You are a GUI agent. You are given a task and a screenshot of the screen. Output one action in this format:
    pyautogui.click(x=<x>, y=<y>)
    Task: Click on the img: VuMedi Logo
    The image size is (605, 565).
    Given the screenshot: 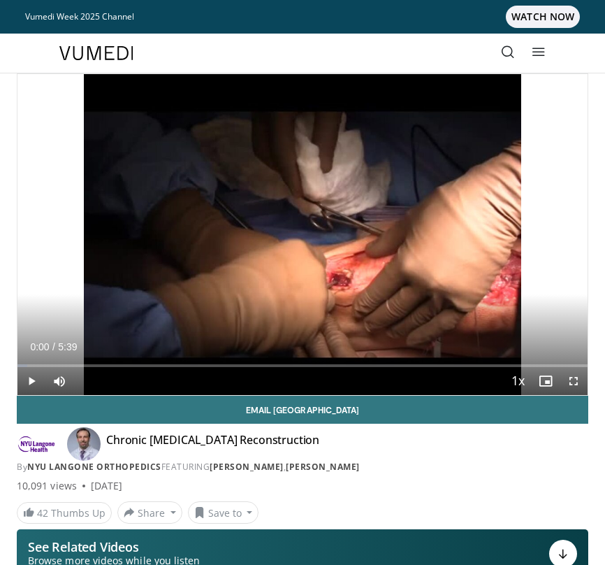 What is the action you would take?
    pyautogui.click(x=96, y=53)
    